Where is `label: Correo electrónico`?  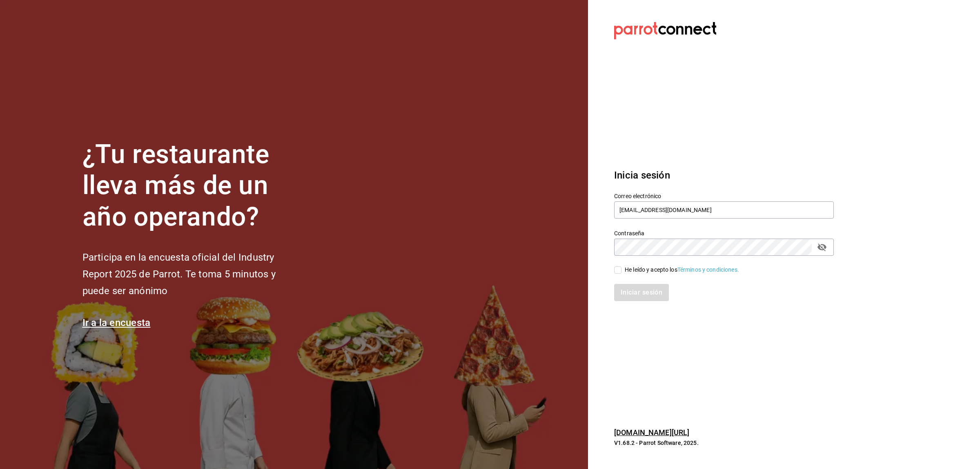 label: Correo electrónico is located at coordinates (724, 195).